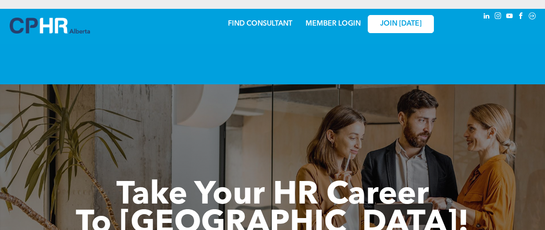 This screenshot has height=230, width=545. What do you see at coordinates (333, 24) in the screenshot?
I see `a: MEMBER LOGIN` at bounding box center [333, 24].